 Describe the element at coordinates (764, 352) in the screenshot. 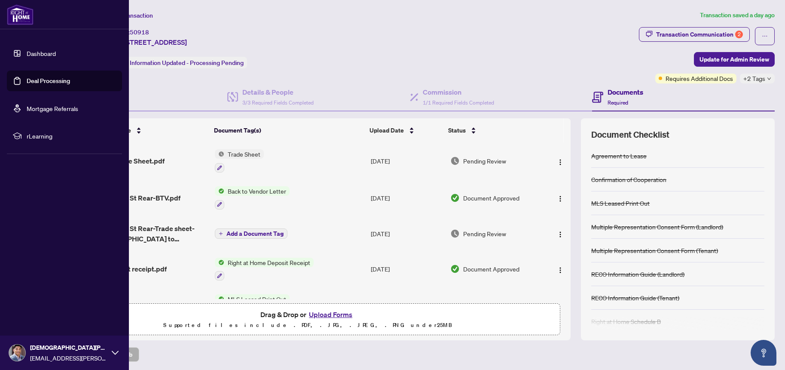

I see `button: Open asap` at that location.